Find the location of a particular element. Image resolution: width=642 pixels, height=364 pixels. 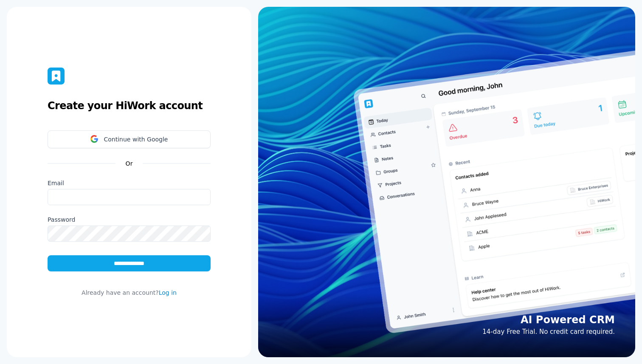

label: Email is located at coordinates (129, 182).